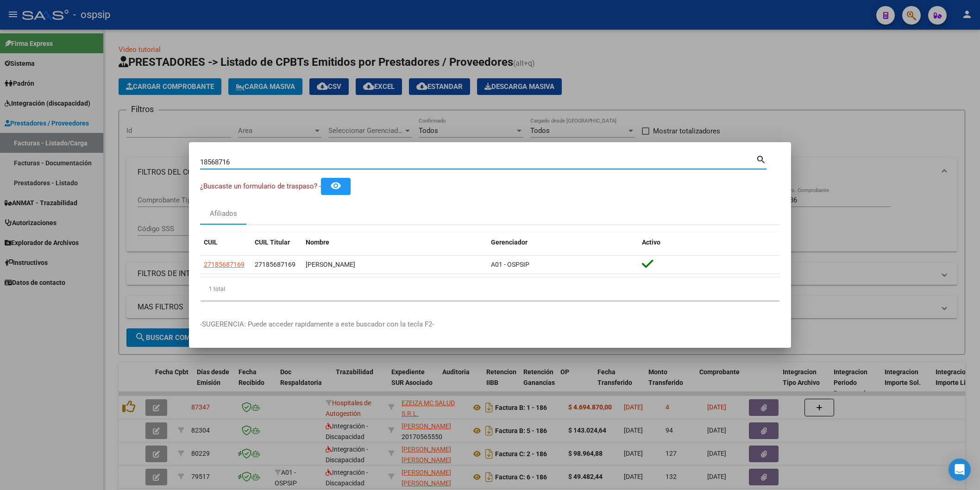  What do you see at coordinates (563, 243) in the screenshot?
I see `datatable-header-cell: Gerenciador` at bounding box center [563, 243].